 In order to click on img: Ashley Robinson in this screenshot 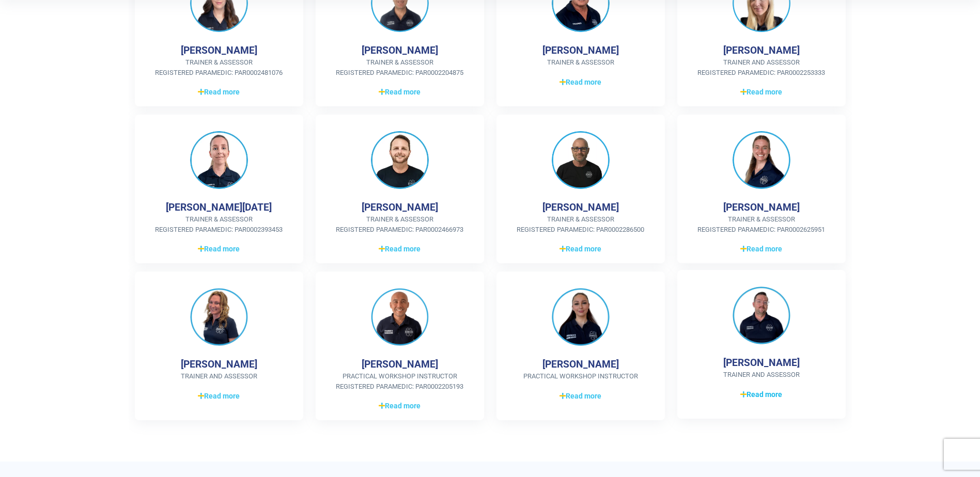, I will do `click(761, 315)`.